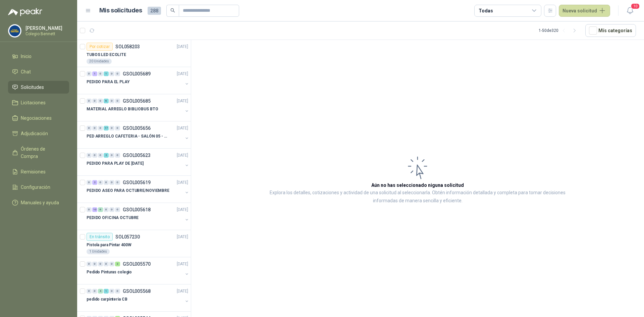 The image size is (644, 317). What do you see at coordinates (32, 87) in the screenshot?
I see `span: Solicitudes` at bounding box center [32, 87].